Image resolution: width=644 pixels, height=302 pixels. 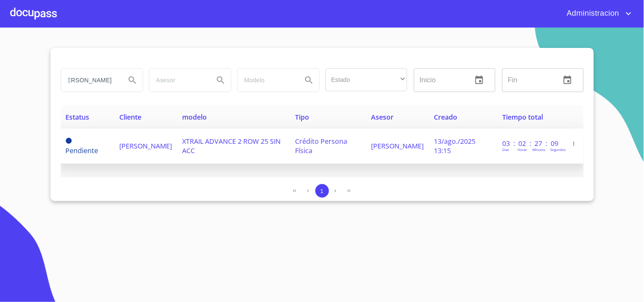 I want to click on p: Segundos, so click(x=558, y=149).